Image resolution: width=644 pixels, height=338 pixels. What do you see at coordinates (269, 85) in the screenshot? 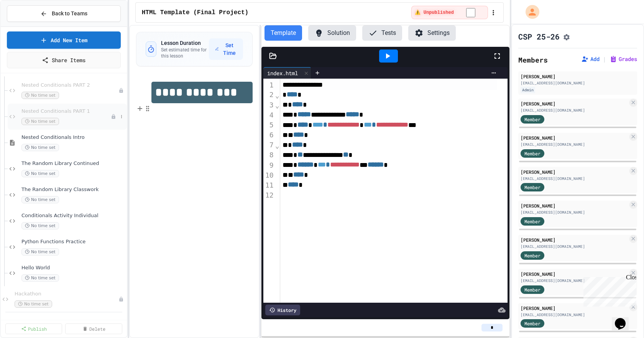
I see `div: 1` at bounding box center [269, 85].